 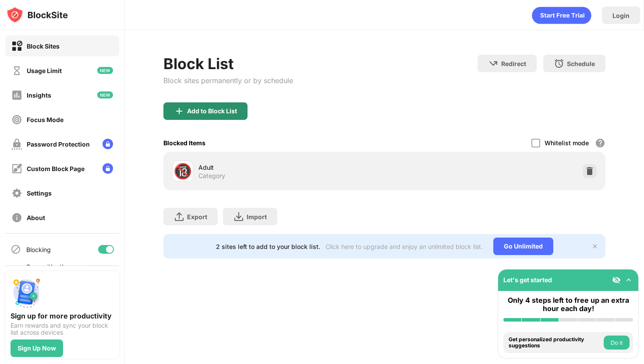 I want to click on div: Blocked Items, so click(x=185, y=143).